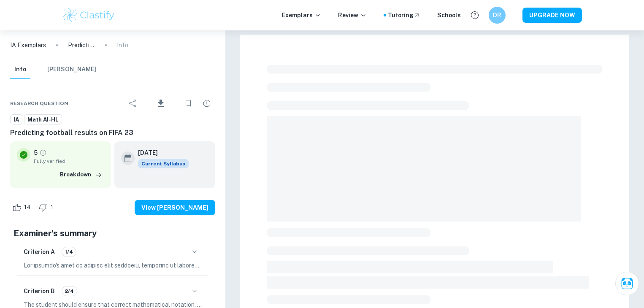 The height and width of the screenshot is (308, 644). Describe the element at coordinates (69, 161) in the screenshot. I see `span: Fully verified` at that location.